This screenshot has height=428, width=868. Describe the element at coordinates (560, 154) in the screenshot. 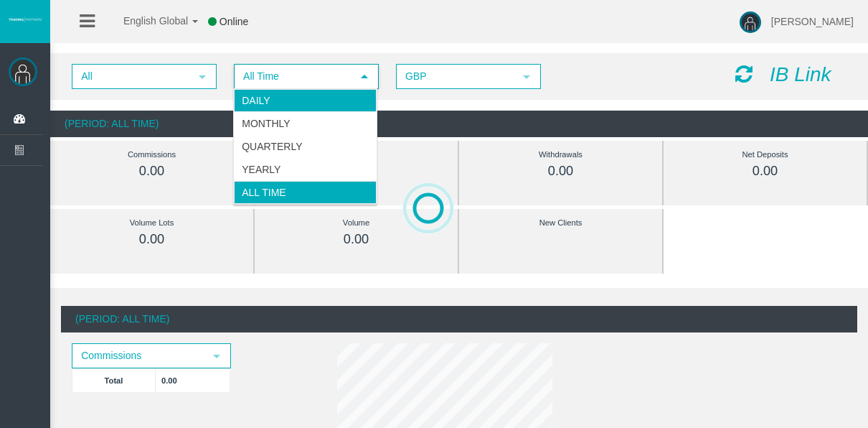

I see `div: Withdrawals` at that location.